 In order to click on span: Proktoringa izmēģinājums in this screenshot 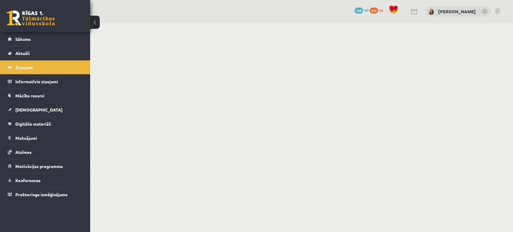, I will do `click(41, 194)`.